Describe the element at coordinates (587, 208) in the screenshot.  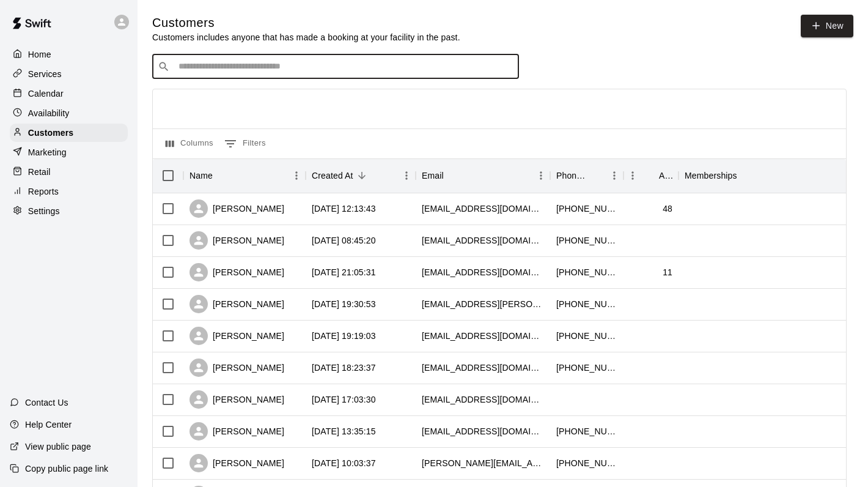
I see `div: +17472463050` at that location.